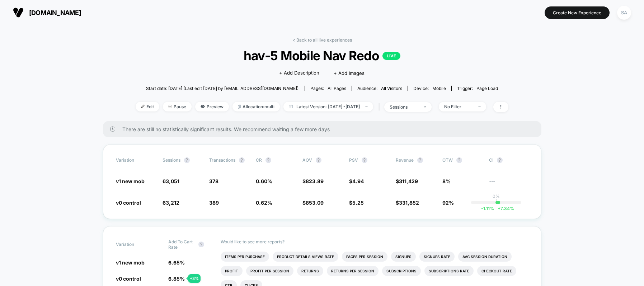 The width and height of the screenshot is (644, 286). What do you see at coordinates (485, 257) in the screenshot?
I see `li: Avg Session Duration` at bounding box center [485, 257].